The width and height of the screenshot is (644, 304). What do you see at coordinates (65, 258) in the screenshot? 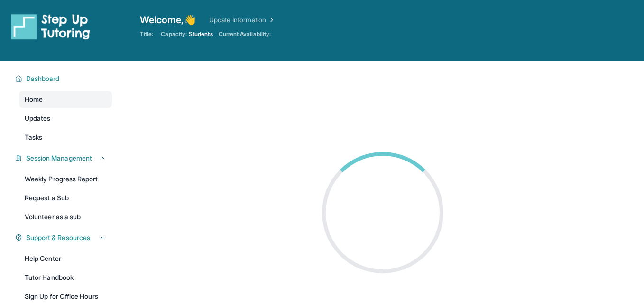
I see `a: Help Center` at bounding box center [65, 258].